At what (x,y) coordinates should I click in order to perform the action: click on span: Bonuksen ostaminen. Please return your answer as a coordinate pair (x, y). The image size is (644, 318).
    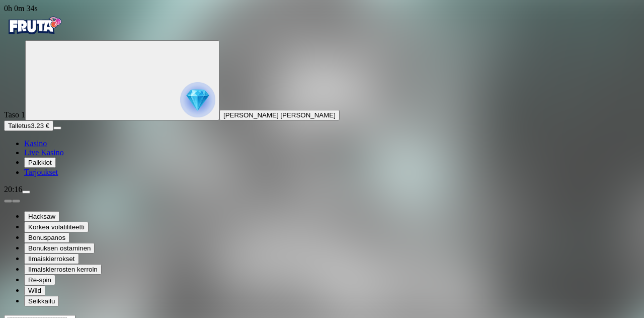
    Looking at the image, I should click on (60, 248).